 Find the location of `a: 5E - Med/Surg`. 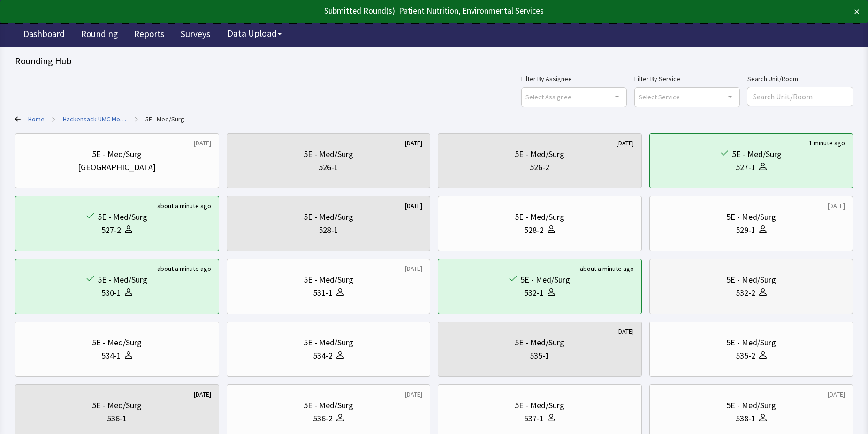

a: 5E - Med/Surg is located at coordinates (164, 119).